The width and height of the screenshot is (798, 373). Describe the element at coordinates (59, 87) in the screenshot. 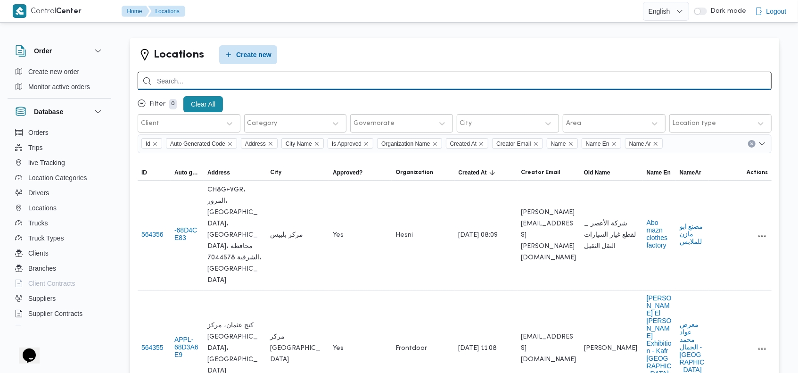

I see `button: Monitor active orders` at that location.